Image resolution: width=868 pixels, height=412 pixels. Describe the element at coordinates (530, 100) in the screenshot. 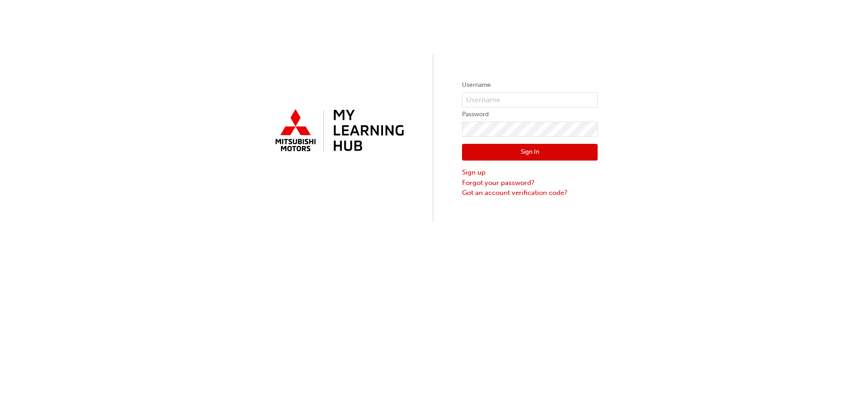

I see `input: Username` at that location.